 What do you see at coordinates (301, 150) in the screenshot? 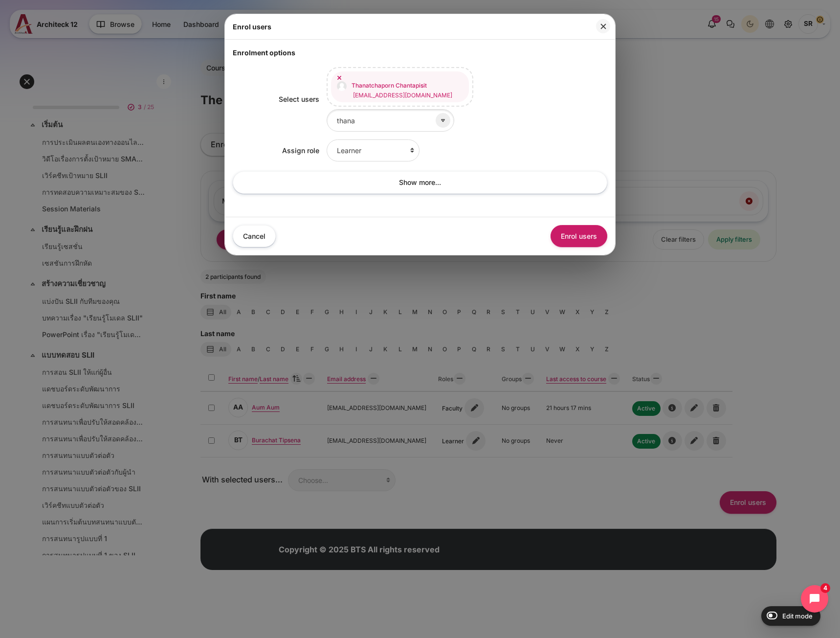
I see `label: Assign role` at bounding box center [301, 150].